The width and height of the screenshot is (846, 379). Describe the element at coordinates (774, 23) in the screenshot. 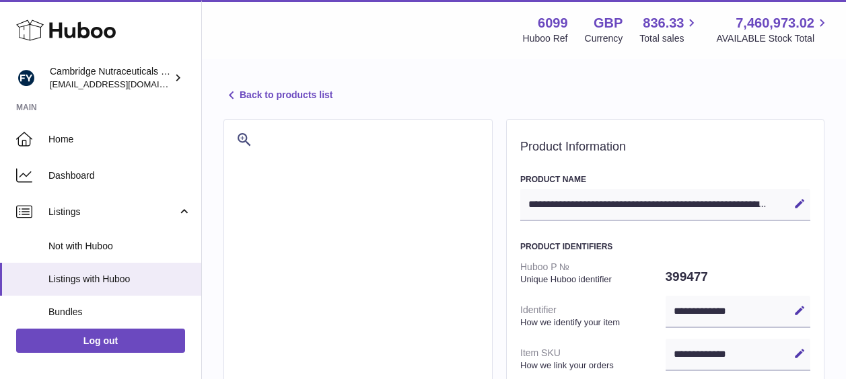

I see `span: 7,460,973.02` at that location.